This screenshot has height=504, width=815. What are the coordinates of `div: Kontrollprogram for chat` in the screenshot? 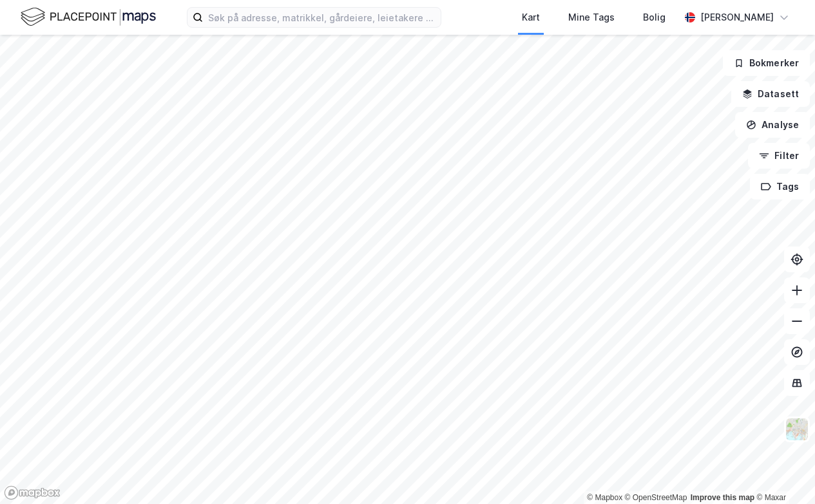 It's located at (783, 473).